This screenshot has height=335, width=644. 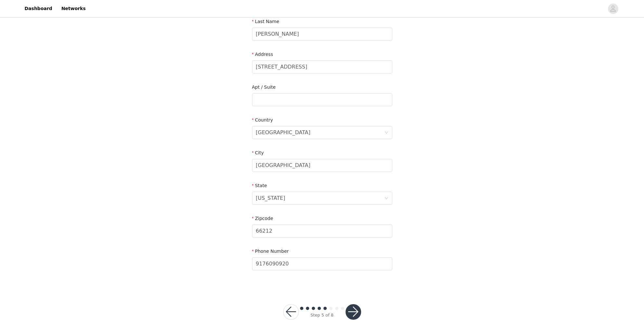 What do you see at coordinates (271, 251) in the screenshot?
I see `label: Phone Number` at bounding box center [271, 251].